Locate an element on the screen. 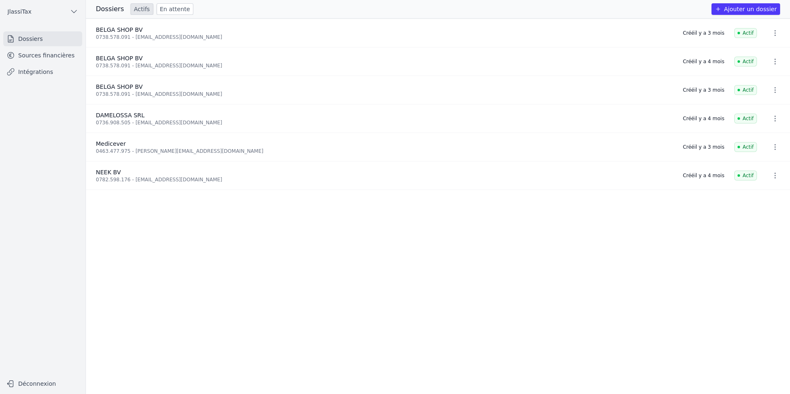 This screenshot has height=394, width=790. a: Sources financières is located at coordinates (43, 55).